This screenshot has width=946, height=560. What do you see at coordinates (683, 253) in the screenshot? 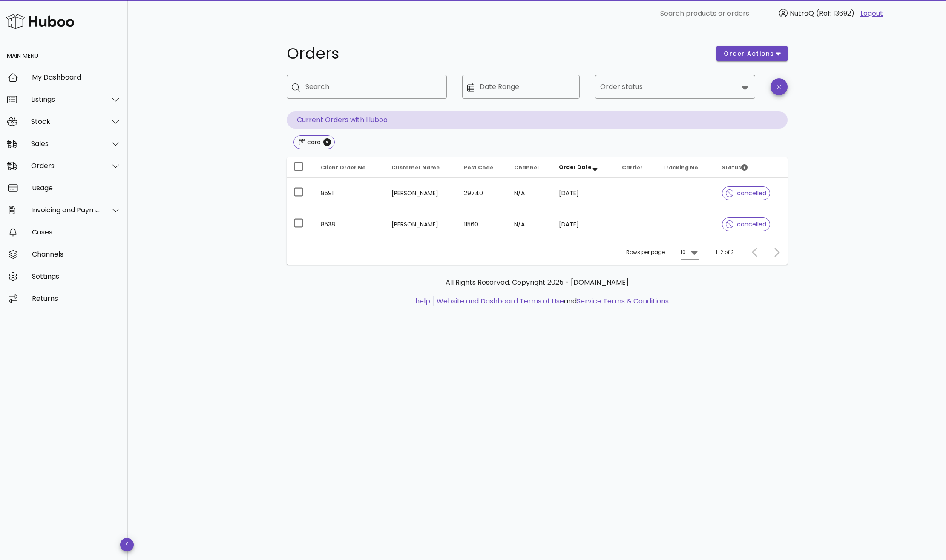
I see `div: 10` at bounding box center [683, 253].